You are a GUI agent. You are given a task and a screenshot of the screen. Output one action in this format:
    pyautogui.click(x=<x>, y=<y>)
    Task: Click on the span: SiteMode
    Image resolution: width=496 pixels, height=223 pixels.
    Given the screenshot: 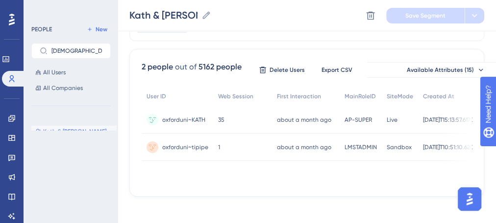 What is the action you would take?
    pyautogui.click(x=400, y=96)
    